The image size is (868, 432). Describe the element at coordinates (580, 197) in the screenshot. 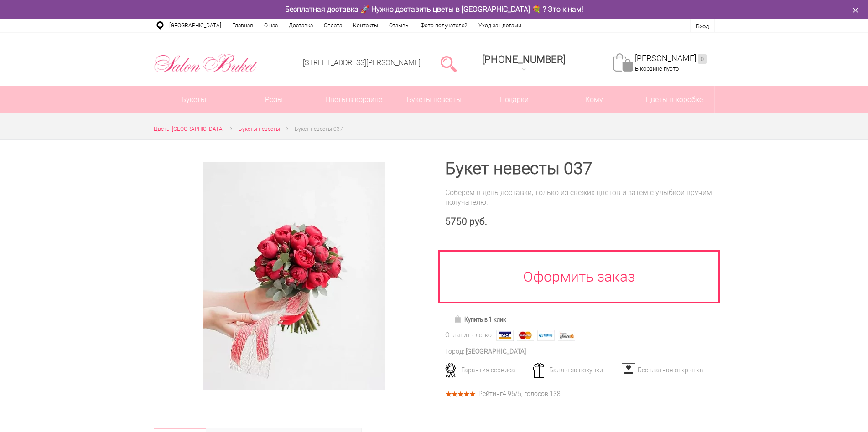

I see `div: Соберем в день доставки, только из свежих цветов и затем с улыбкой вручим получателю.` at that location.